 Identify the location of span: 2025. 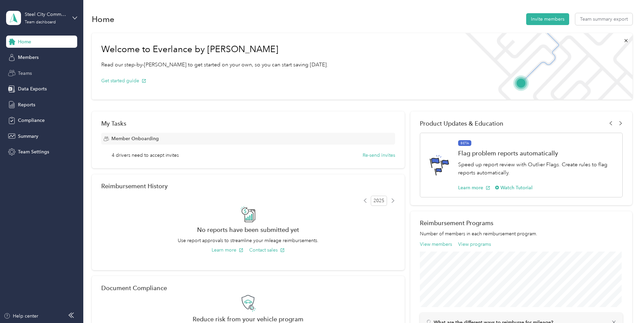
(379, 201).